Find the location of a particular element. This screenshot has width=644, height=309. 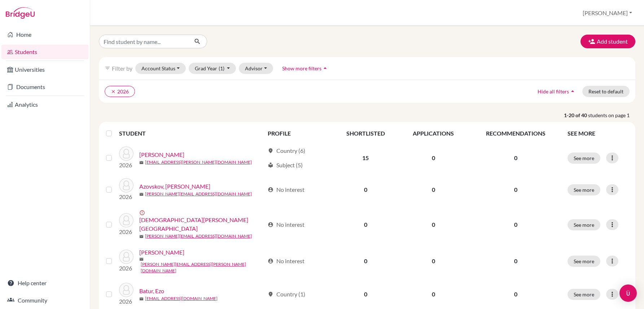

th: RECOMMENDATIONS is located at coordinates (515, 133).